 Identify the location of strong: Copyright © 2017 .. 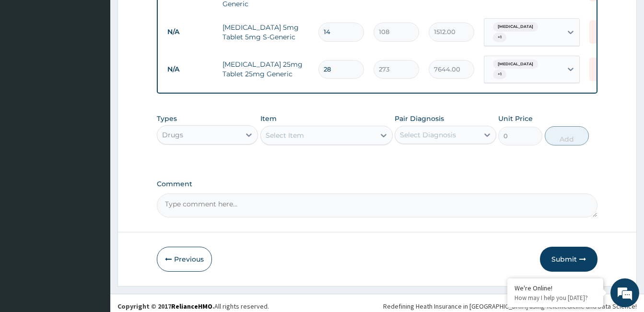
(166, 306).